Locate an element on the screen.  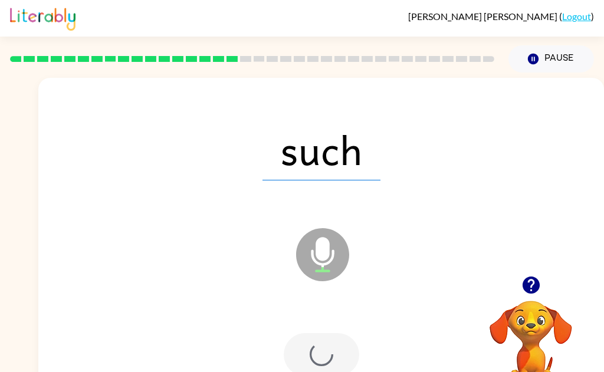
a: Logout is located at coordinates (576, 16).